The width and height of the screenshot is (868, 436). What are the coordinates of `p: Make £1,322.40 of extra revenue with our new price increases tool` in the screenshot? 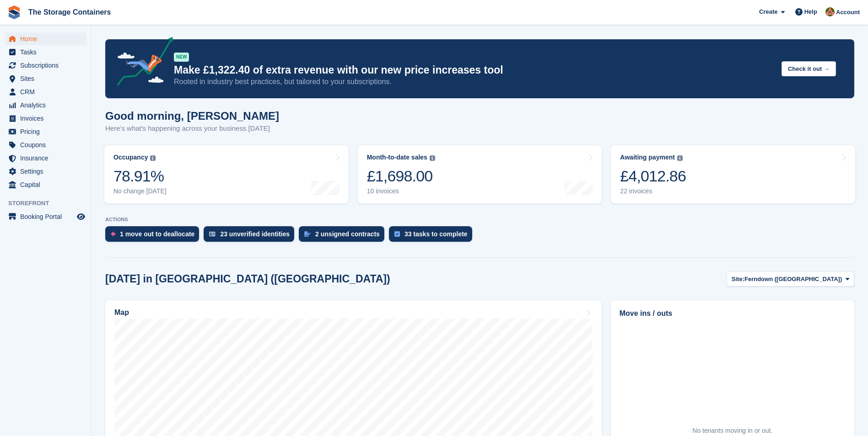 It's located at (474, 70).